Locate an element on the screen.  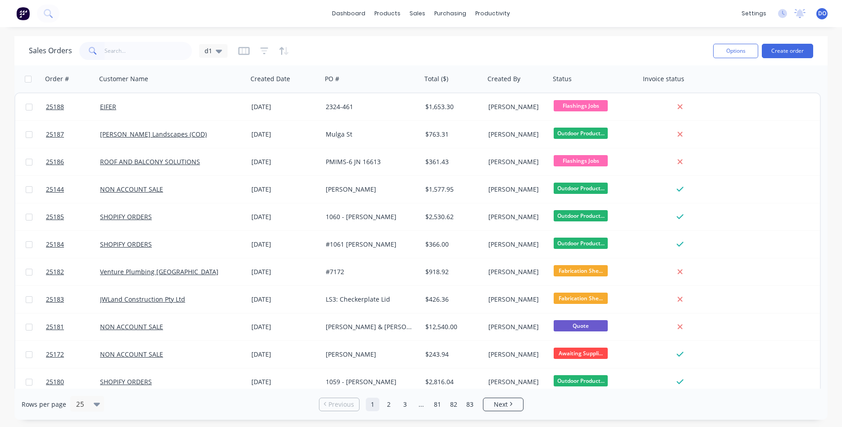
a: Page 2 is located at coordinates (389, 404).